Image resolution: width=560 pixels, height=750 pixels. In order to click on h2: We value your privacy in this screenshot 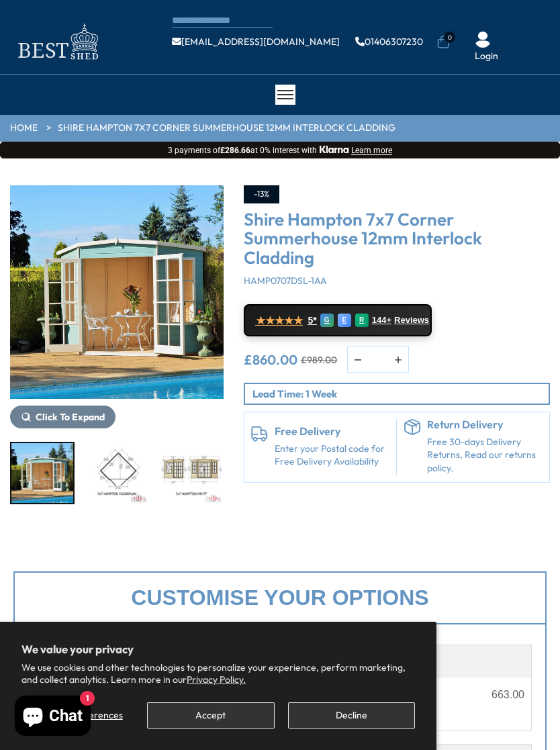, I will do `click(218, 649)`.